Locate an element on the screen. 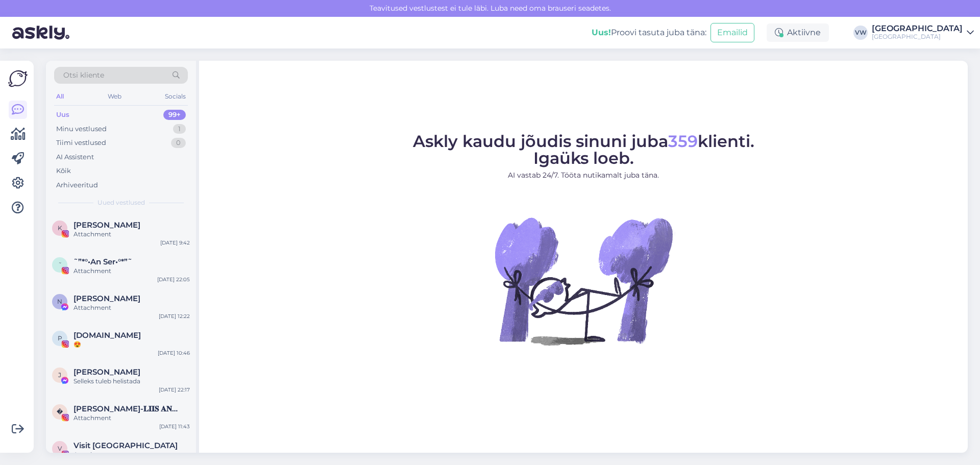 This screenshot has width=980, height=465. div: All is located at coordinates (60, 97).